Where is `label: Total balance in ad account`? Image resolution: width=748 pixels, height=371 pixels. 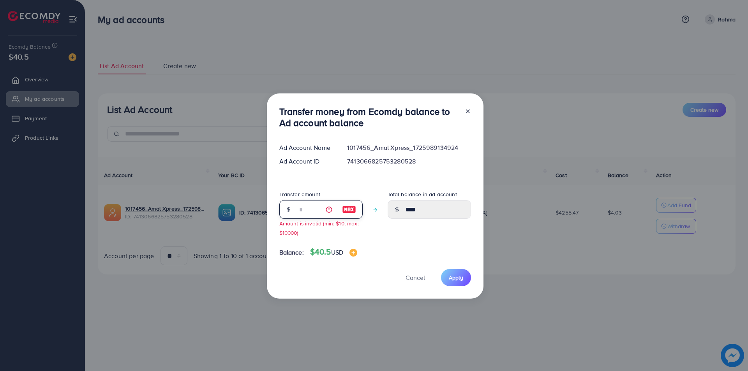
label: Total balance in ad account is located at coordinates (422, 194).